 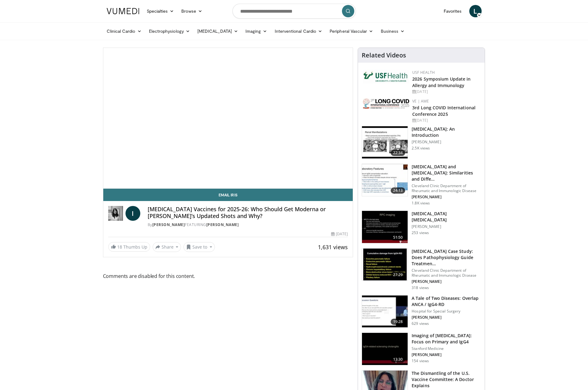 What do you see at coordinates (294, 11) in the screenshot?
I see `input: Search topics, interventions` at bounding box center [294, 11].